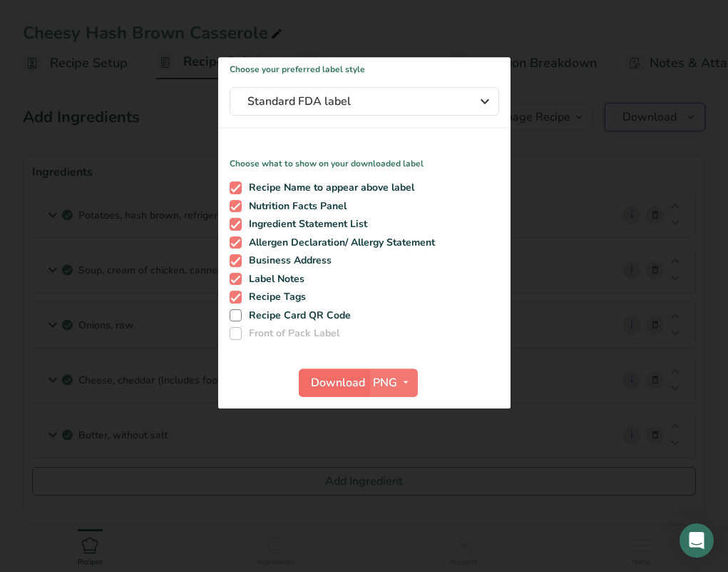 This screenshot has height=572, width=728. What do you see at coordinates (274, 297) in the screenshot?
I see `span: Recipe Tags` at bounding box center [274, 297].